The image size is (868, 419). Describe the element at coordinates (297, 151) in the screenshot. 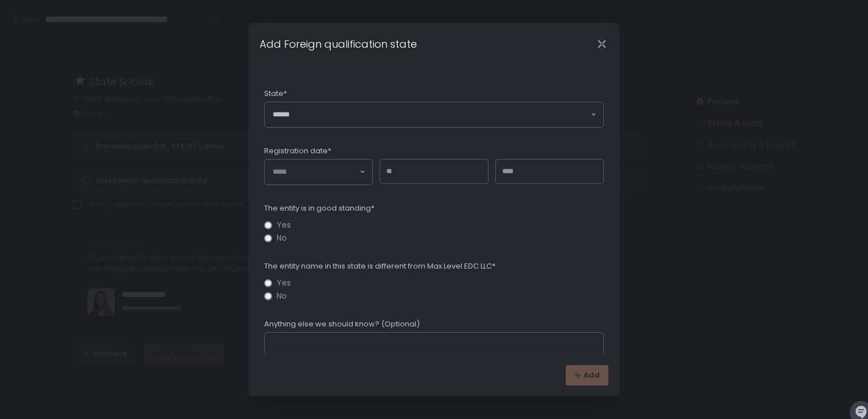

I see `span: Registration date*` at that location.